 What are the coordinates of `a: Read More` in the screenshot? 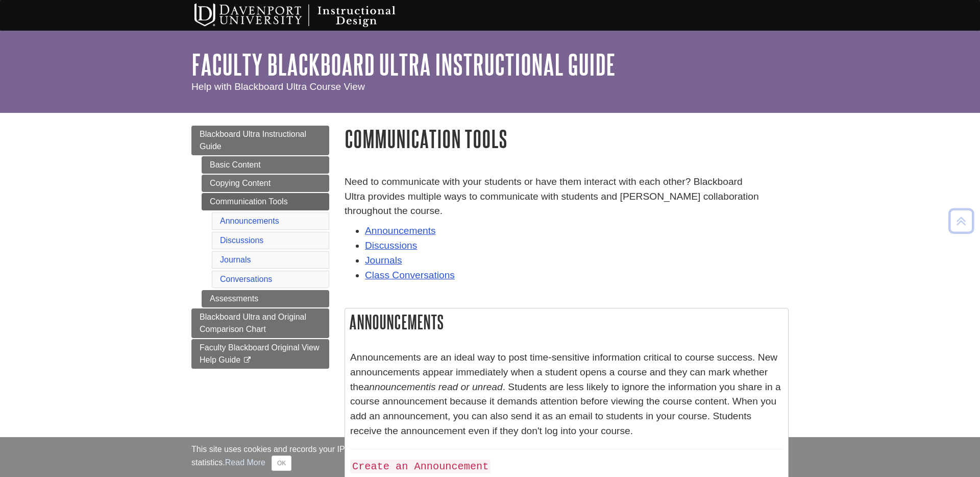 It's located at (245, 463).